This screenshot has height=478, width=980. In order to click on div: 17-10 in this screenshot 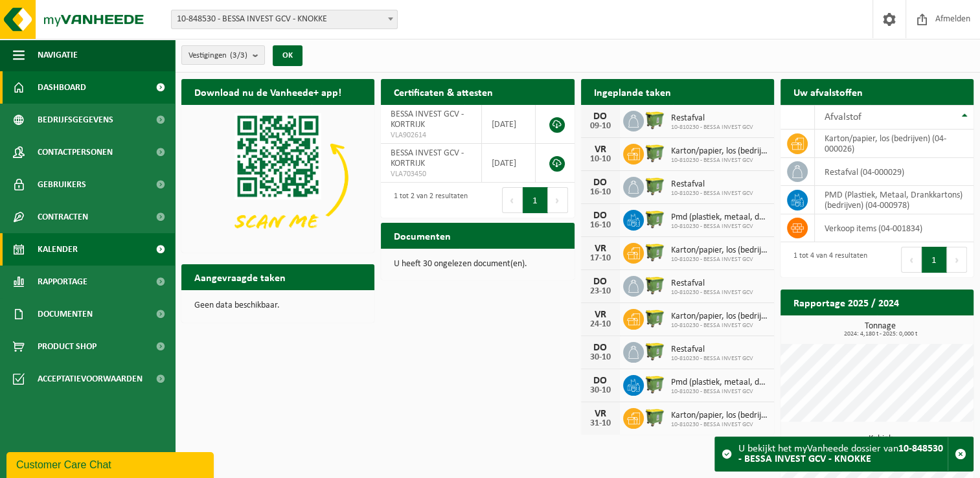, I will do `click(601, 258)`.